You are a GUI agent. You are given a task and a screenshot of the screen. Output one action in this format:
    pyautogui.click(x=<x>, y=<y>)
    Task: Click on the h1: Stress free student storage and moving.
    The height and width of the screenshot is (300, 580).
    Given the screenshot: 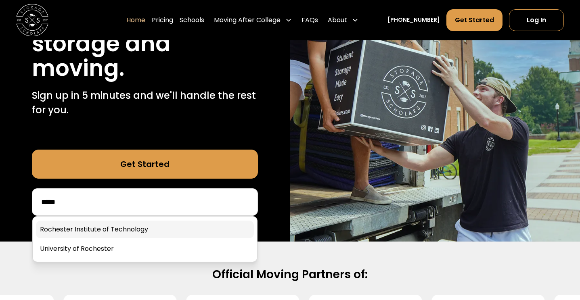 What is the action you would take?
    pyautogui.click(x=145, y=44)
    